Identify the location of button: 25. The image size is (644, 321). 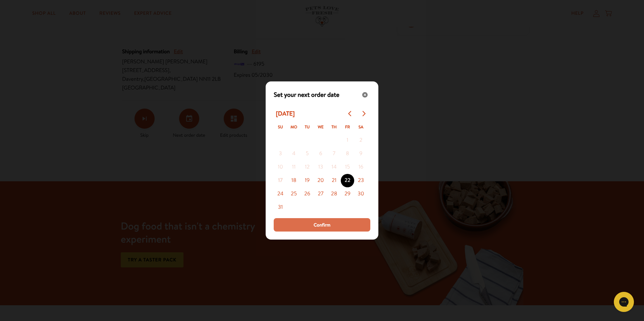
(294, 194).